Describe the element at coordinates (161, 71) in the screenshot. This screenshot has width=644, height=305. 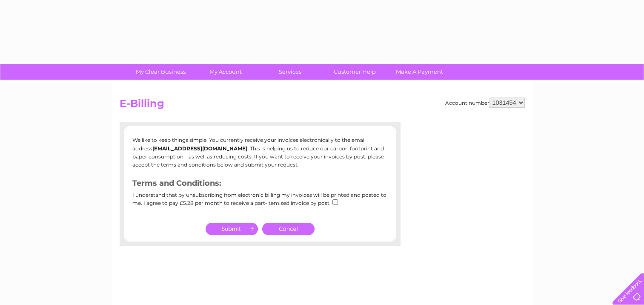
I see `a: My Clear Business` at that location.